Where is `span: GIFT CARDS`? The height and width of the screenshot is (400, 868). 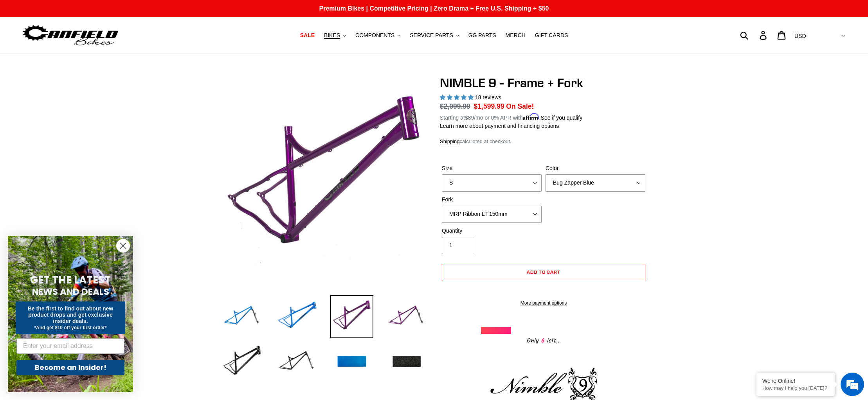
span: GIFT CARDS is located at coordinates (551, 35).